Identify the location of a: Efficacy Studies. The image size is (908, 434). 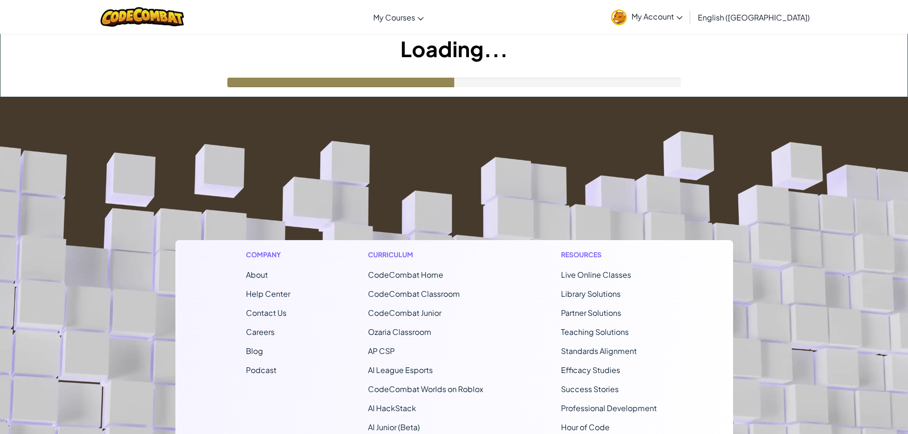
(591, 370).